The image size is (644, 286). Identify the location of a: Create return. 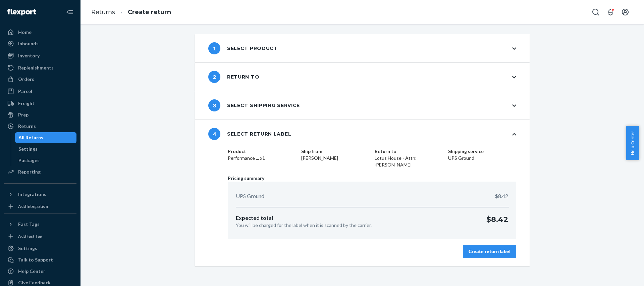
(149, 12).